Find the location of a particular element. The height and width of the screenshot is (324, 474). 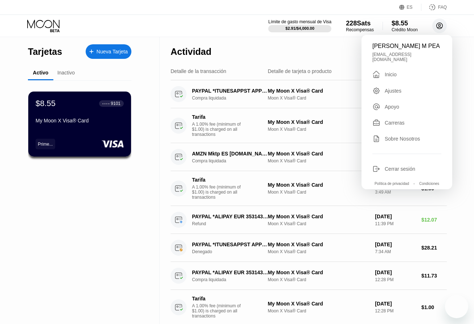

div: Apoyo is located at coordinates (392, 107).